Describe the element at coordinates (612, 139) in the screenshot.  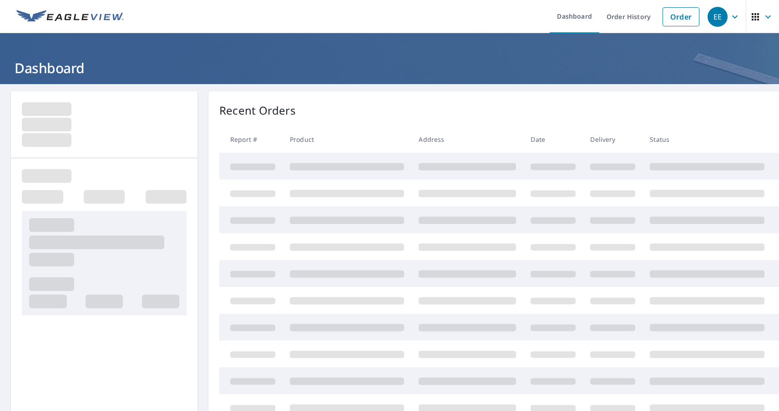
I see `th: Delivery` at that location.